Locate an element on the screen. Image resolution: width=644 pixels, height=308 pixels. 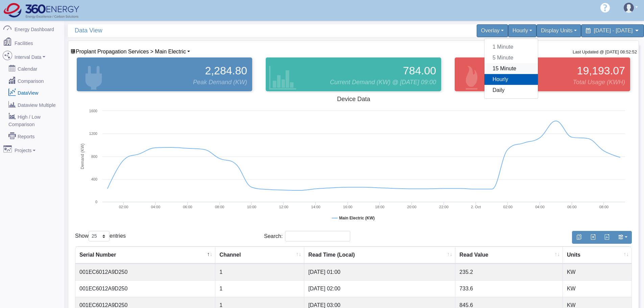
label: Search: is located at coordinates (307, 236).